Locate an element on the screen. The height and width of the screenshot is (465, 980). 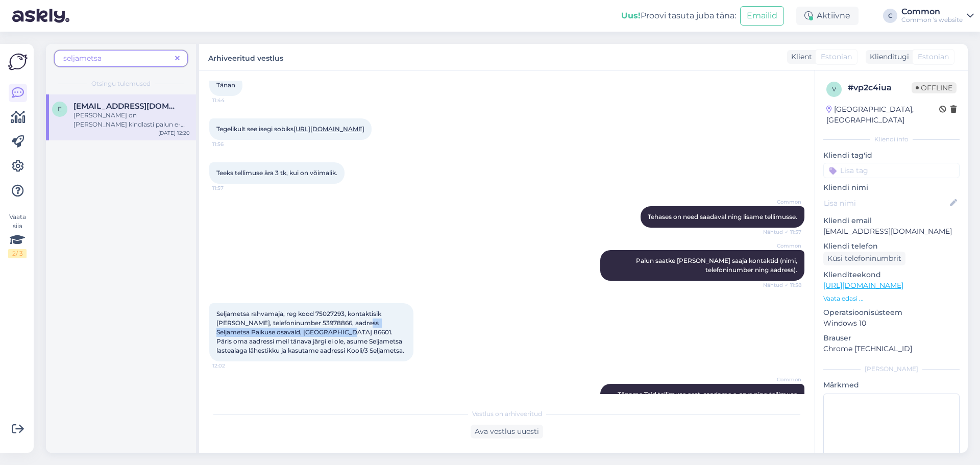
span: Offline is located at coordinates (934, 88).